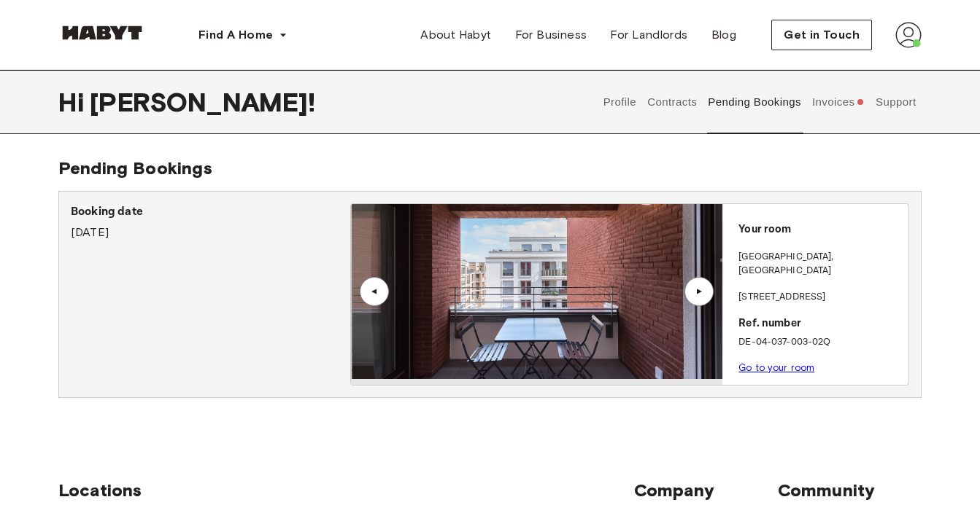 This screenshot has width=980, height=505. Describe the element at coordinates (345, 490) in the screenshot. I see `span: Locations` at that location.